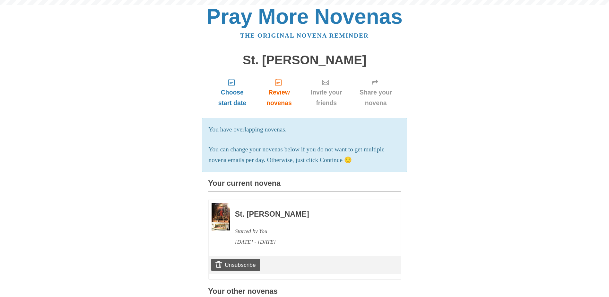  What do you see at coordinates (221, 216) in the screenshot?
I see `img: Novena image` at bounding box center [221, 216].